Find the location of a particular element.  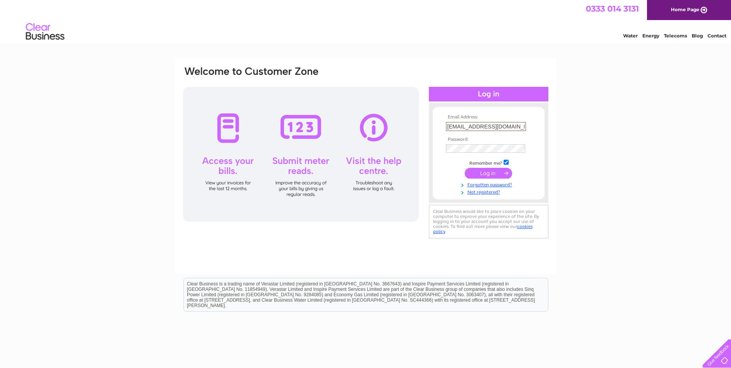

a: Telecoms is located at coordinates (675, 35).